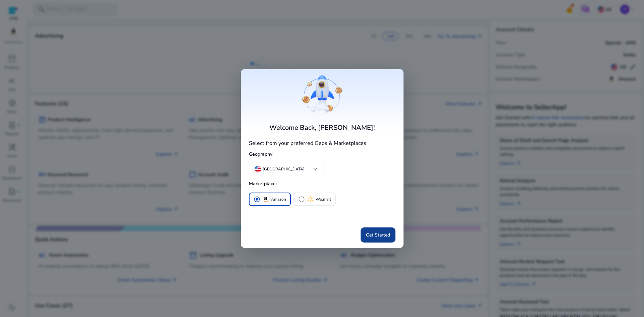 Image resolution: width=644 pixels, height=317 pixels. Describe the element at coordinates (257, 199) in the screenshot. I see `span: radio_button_checked` at that location.